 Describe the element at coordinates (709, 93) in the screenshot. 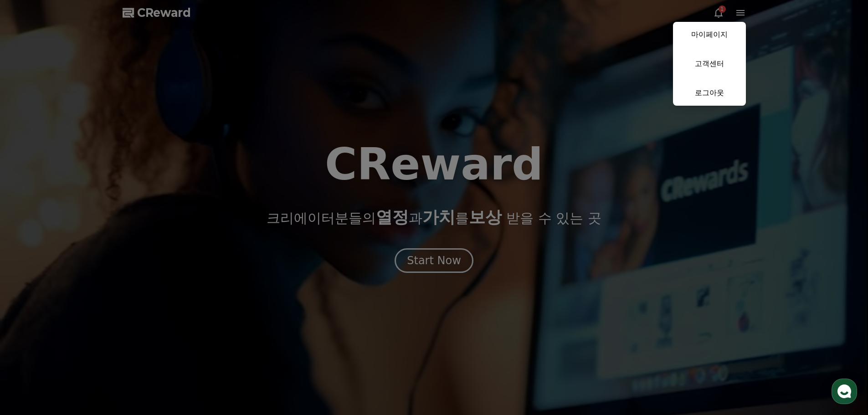

I see `a: 로그아웃` at that location.